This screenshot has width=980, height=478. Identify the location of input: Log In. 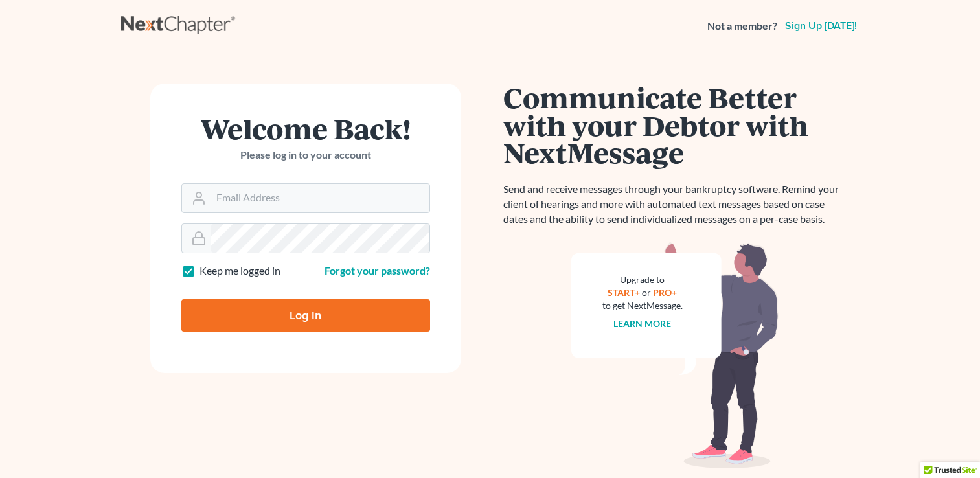
(306, 315).